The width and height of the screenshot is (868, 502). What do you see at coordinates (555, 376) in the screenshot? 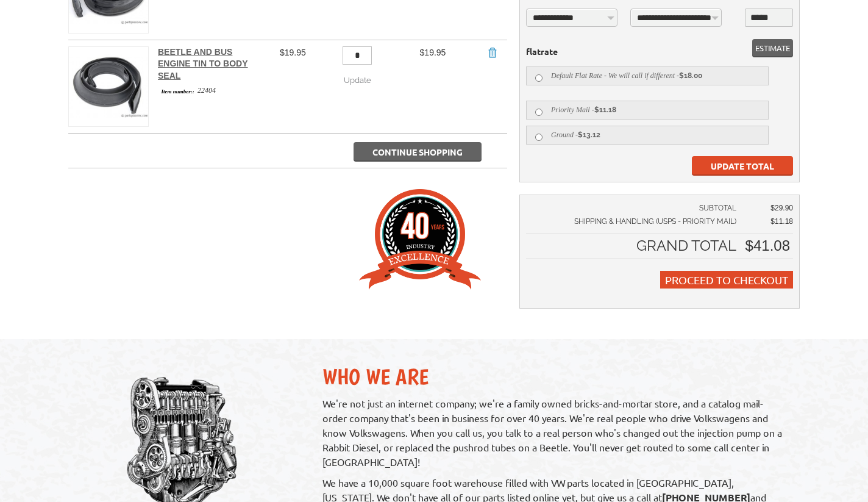
I see `h2: Who We Are` at bounding box center [555, 376].